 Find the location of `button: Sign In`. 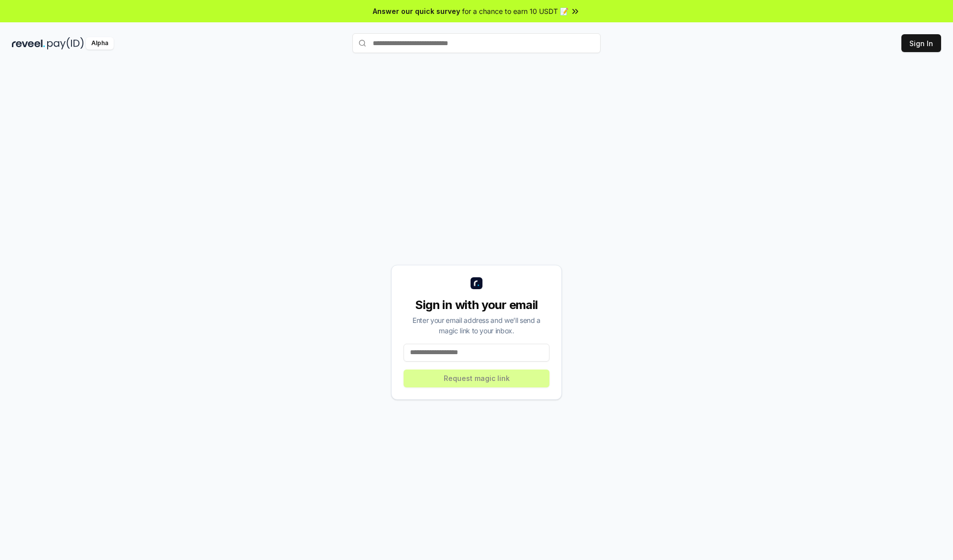

button: Sign In is located at coordinates (921, 43).